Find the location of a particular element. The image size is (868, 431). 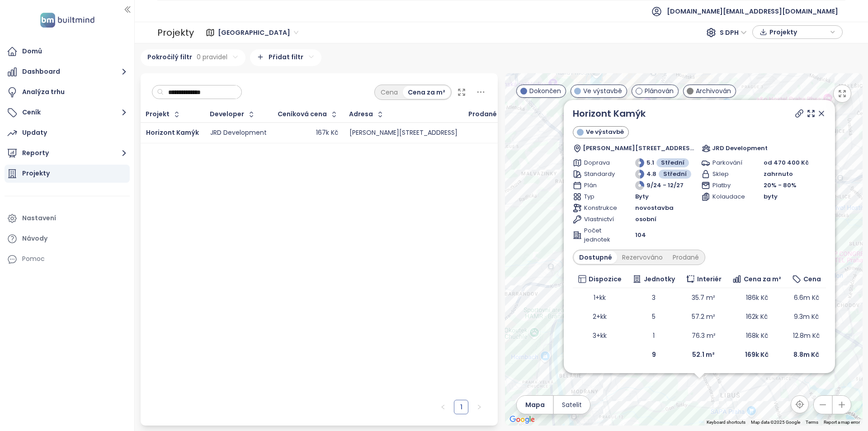

span: 20% - 80% is located at coordinates (780, 185).